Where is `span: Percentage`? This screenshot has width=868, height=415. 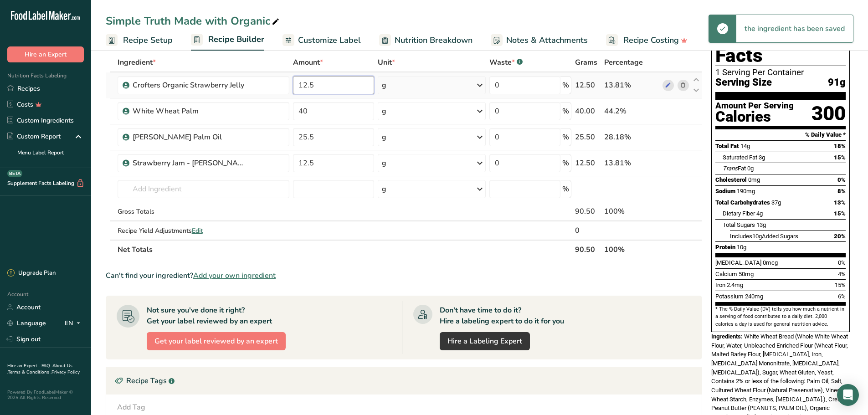 span: Percentage is located at coordinates (623, 63).